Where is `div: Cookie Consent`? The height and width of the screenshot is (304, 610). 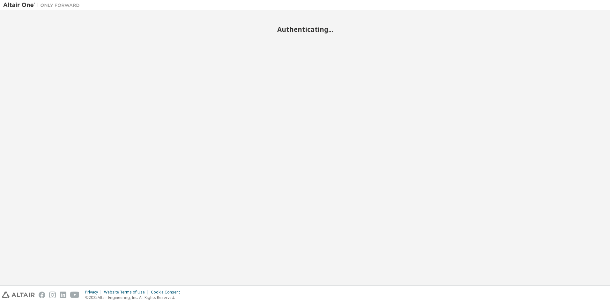 div: Cookie Consent is located at coordinates (167, 292).